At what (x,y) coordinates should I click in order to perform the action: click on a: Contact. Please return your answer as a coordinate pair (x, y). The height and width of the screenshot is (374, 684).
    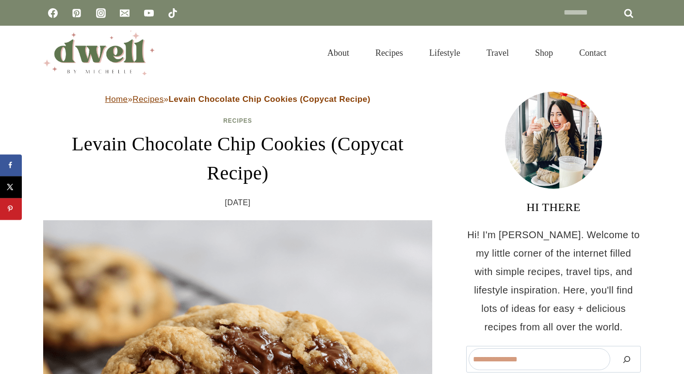
    Looking at the image, I should click on (593, 53).